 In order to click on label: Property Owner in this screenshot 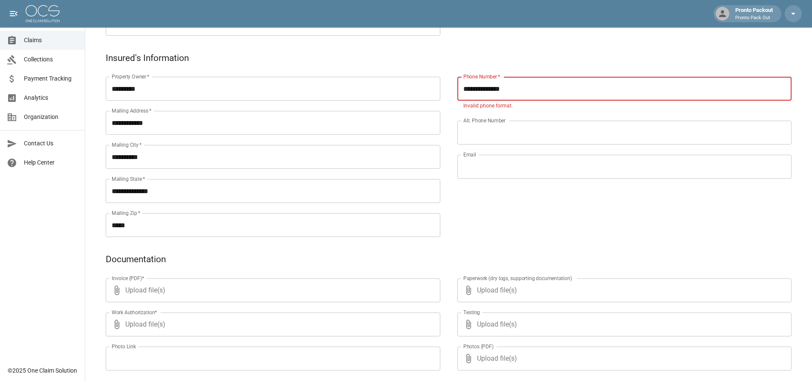, I will do `click(131, 76)`.